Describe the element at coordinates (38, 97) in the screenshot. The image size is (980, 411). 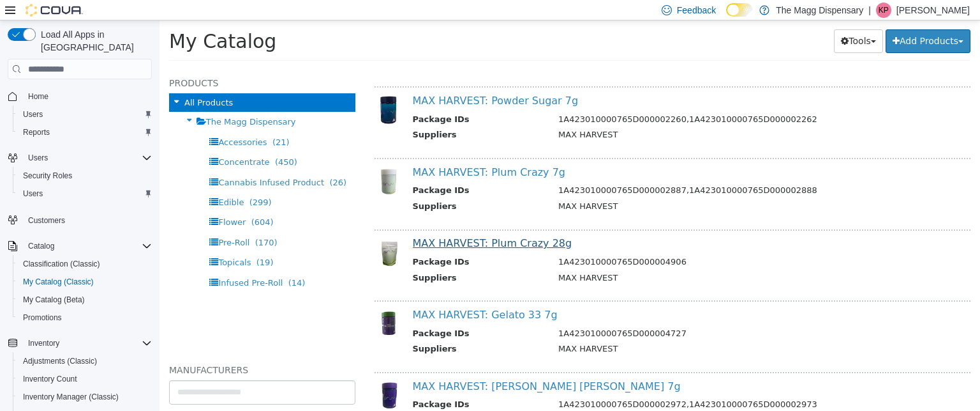
I see `span: Home` at that location.